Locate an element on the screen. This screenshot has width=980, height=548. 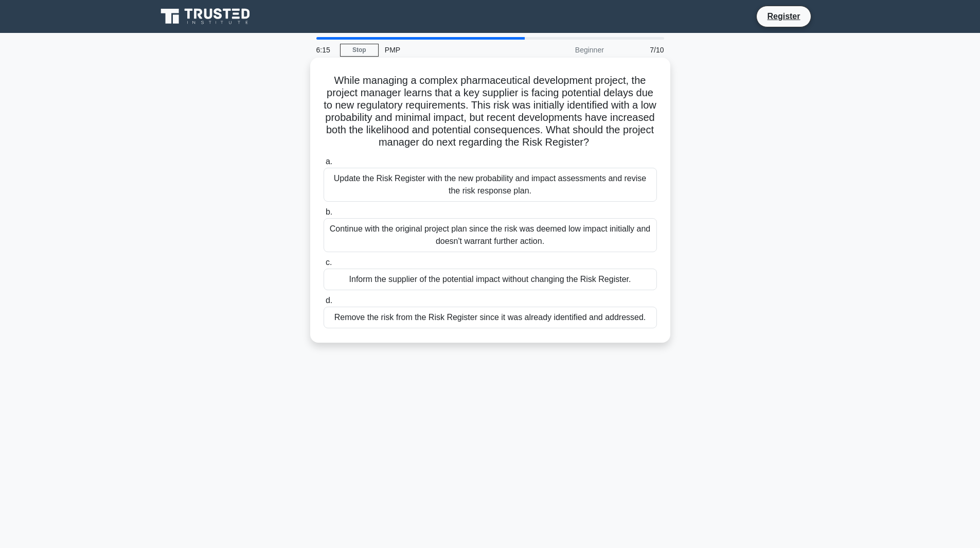
div: Beginner is located at coordinates (564, 50).